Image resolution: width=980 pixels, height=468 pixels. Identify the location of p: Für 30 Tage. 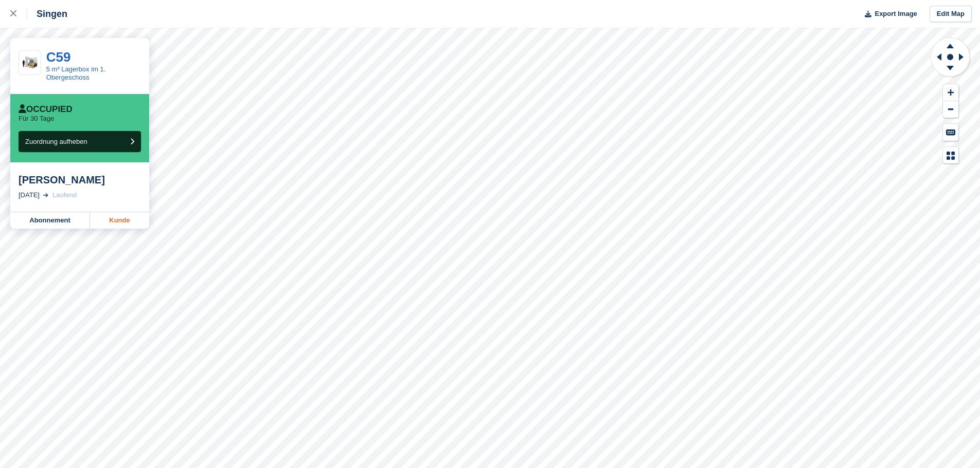
(36, 119).